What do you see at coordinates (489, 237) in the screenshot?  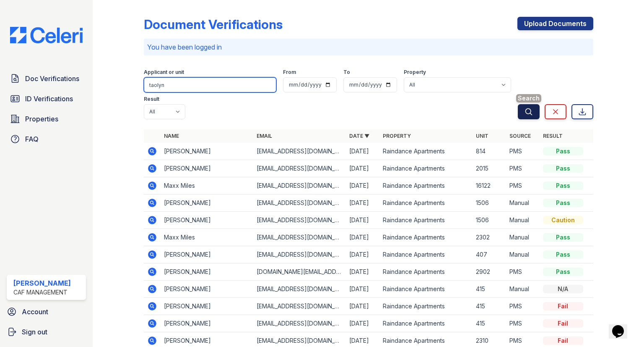 I see `td: 2302` at bounding box center [489, 237].